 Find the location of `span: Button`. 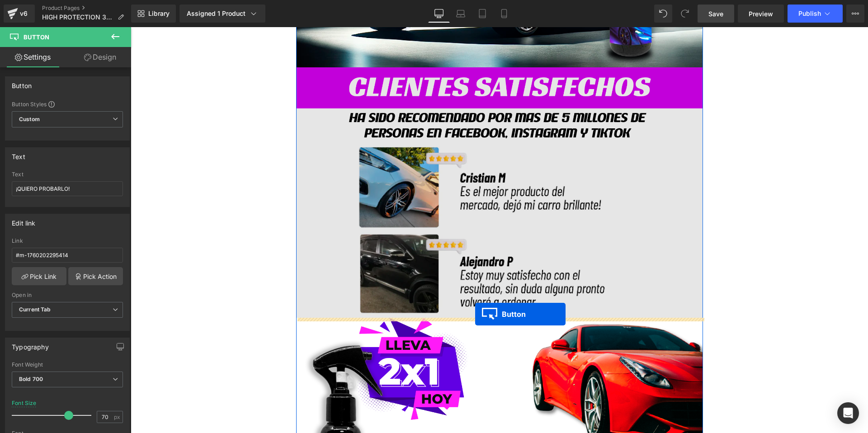

span: Button is located at coordinates (37, 37).